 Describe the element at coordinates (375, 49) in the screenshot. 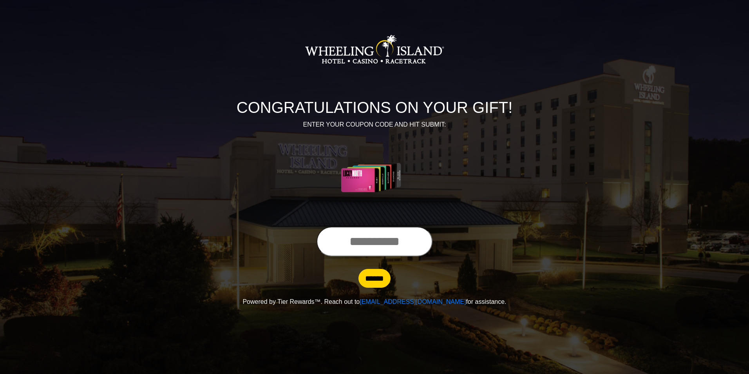

I see `img: Logo` at that location.